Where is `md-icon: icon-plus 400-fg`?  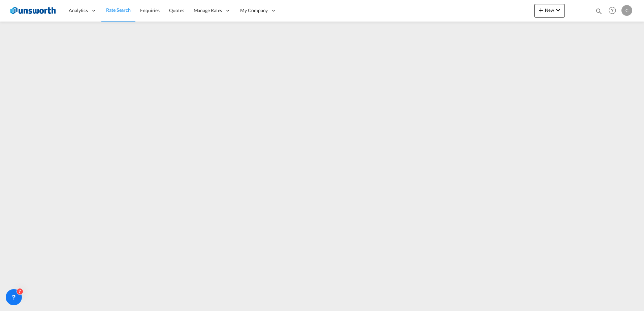
md-icon: icon-plus 400-fg is located at coordinates (541, 10).